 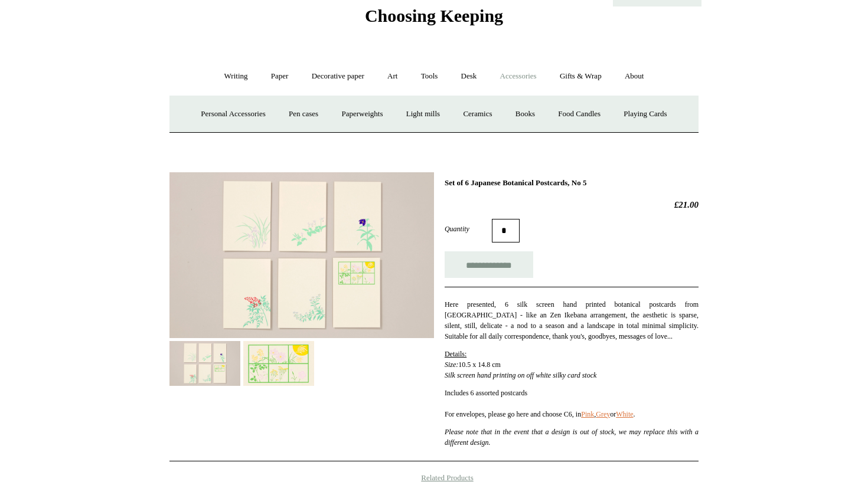 What do you see at coordinates (434, 478) in the screenshot?
I see `h4: Related Products` at bounding box center [434, 478].